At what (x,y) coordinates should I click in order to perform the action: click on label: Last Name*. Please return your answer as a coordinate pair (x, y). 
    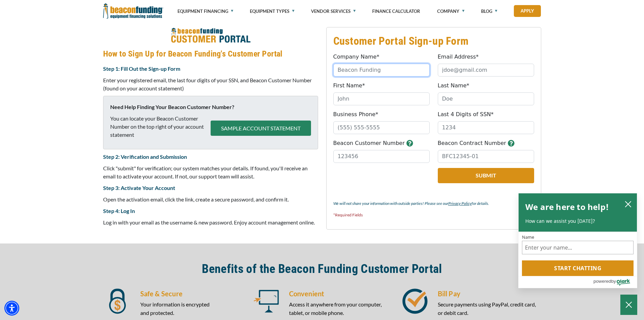
    Looking at the image, I should click on (453, 86).